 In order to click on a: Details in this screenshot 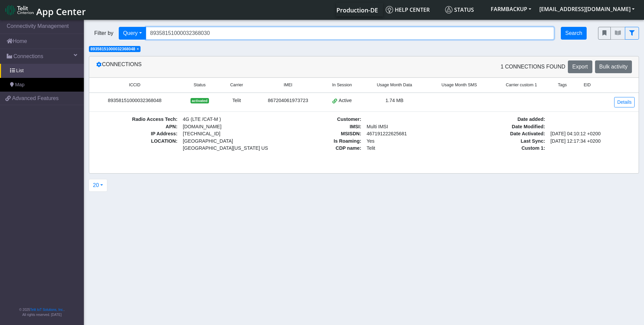, I will do `click(624, 102)`.